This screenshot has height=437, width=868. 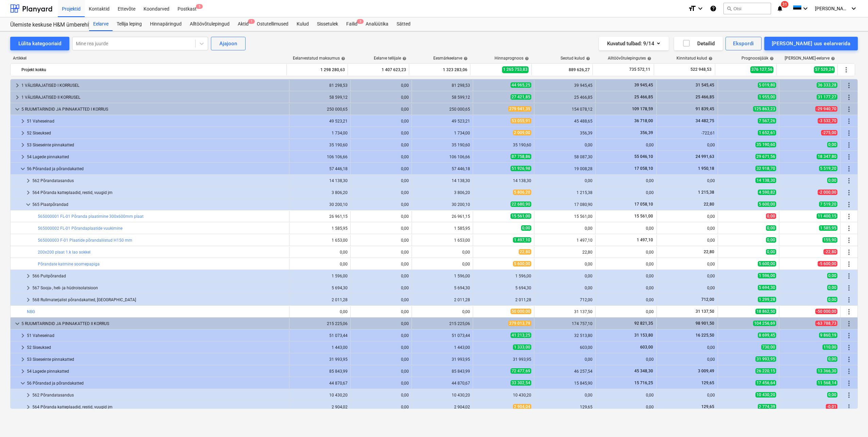 What do you see at coordinates (352, 24) in the screenshot?
I see `a: Failid3` at bounding box center [352, 24].